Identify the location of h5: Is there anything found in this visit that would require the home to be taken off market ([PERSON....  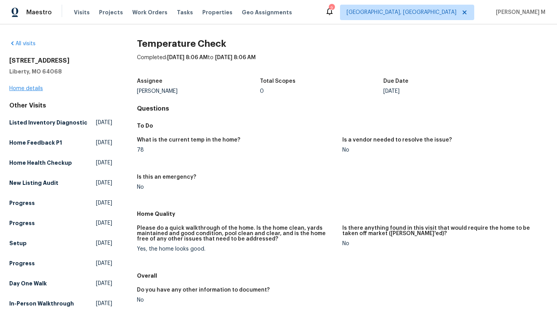
(442, 231).